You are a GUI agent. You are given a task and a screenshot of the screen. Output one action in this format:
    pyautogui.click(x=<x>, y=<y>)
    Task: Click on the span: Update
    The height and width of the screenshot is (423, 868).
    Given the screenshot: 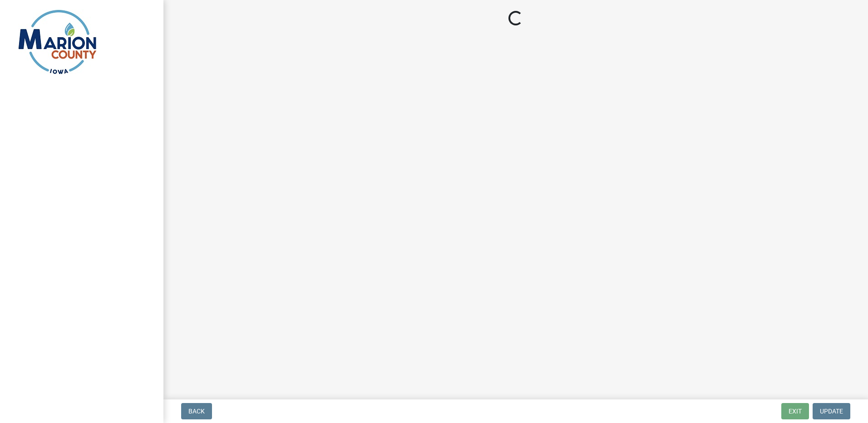 What is the action you would take?
    pyautogui.click(x=831, y=411)
    